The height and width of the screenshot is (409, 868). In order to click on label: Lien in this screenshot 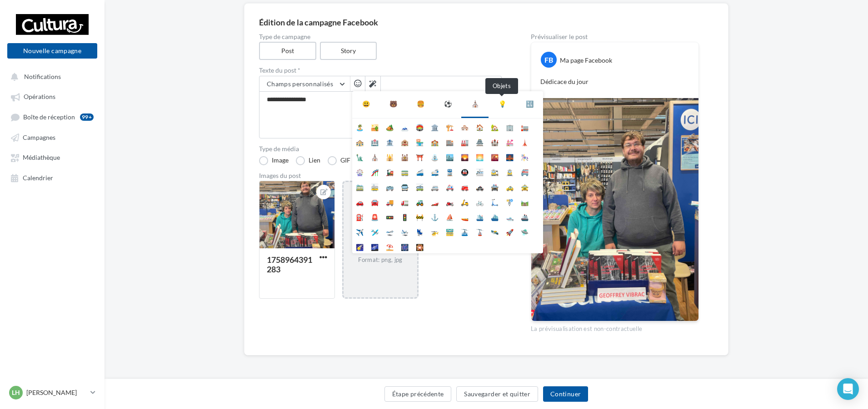, I will do `click(308, 161)`.